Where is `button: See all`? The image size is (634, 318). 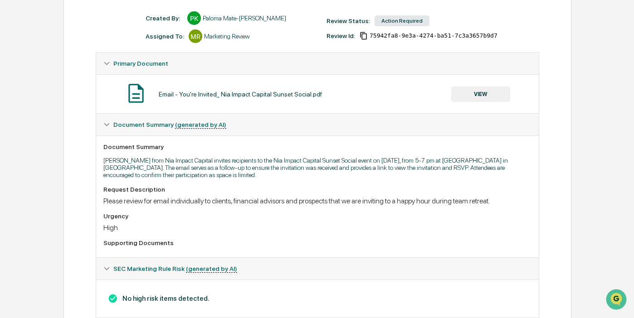
button: See all is located at coordinates (153, 104).